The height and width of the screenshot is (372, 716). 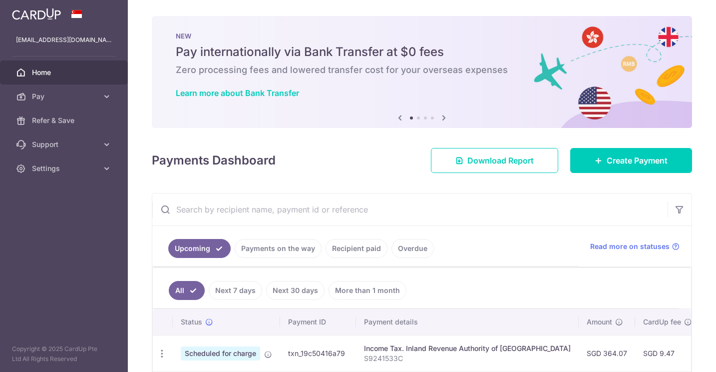 I want to click on a: Payments on the way, so click(x=278, y=248).